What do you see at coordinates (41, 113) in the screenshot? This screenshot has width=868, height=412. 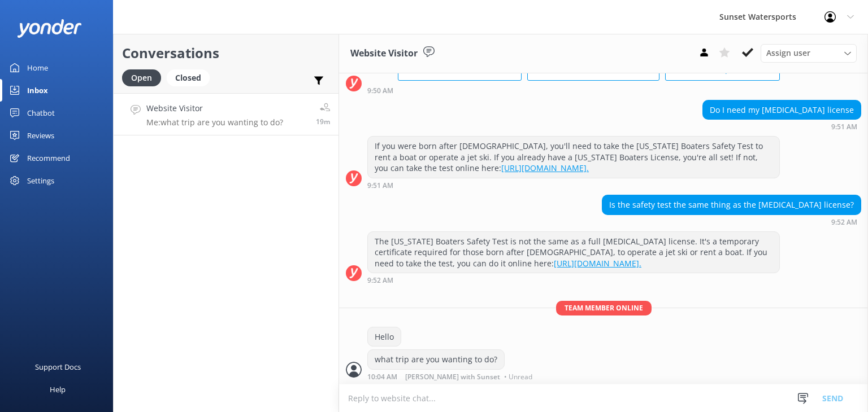 I see `div: Chatbot` at bounding box center [41, 113].